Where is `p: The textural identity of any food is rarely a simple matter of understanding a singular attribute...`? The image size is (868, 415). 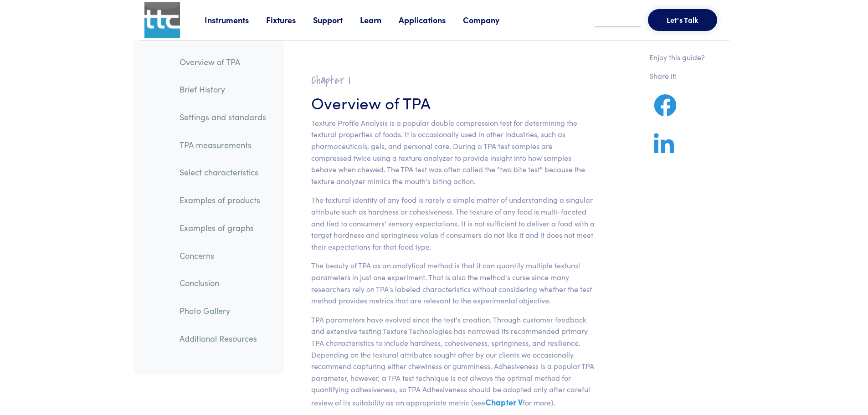 p: The textural identity of any food is rarely a simple matter of understanding a singular attribute... is located at coordinates (453, 223).